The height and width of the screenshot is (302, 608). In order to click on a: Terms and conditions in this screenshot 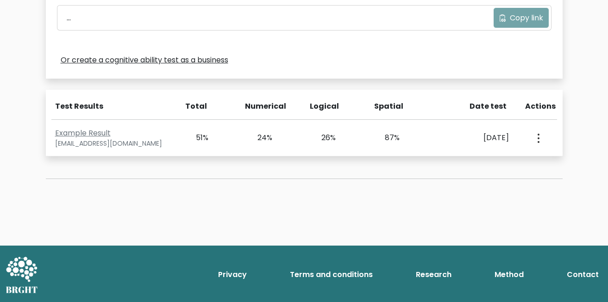, I will do `click(331, 275)`.